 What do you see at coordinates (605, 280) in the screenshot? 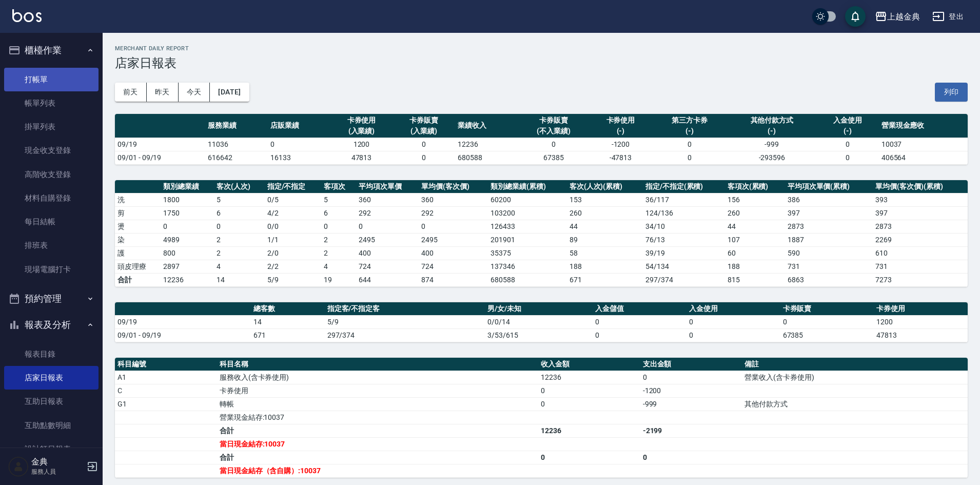
I see `td: 671` at bounding box center [605, 280].